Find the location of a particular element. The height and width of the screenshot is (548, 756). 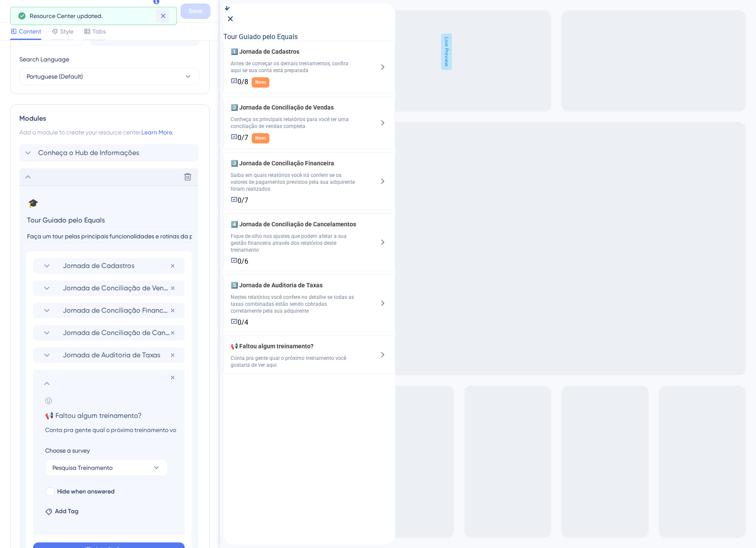

span: Fique de olho nos ajustes que podem afetar a sua gestão financeira através dos relatórios deste t... is located at coordinates (70, 240).